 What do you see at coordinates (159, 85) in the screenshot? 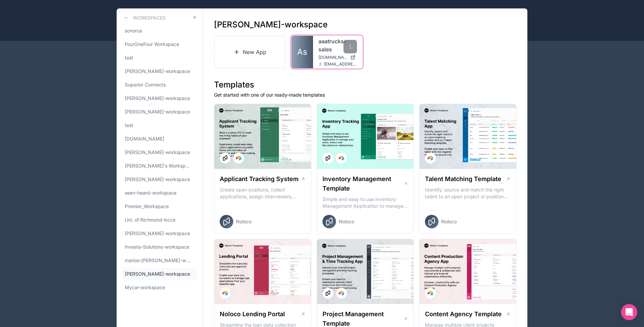
I see `a: Superior Connects` at bounding box center [159, 85].